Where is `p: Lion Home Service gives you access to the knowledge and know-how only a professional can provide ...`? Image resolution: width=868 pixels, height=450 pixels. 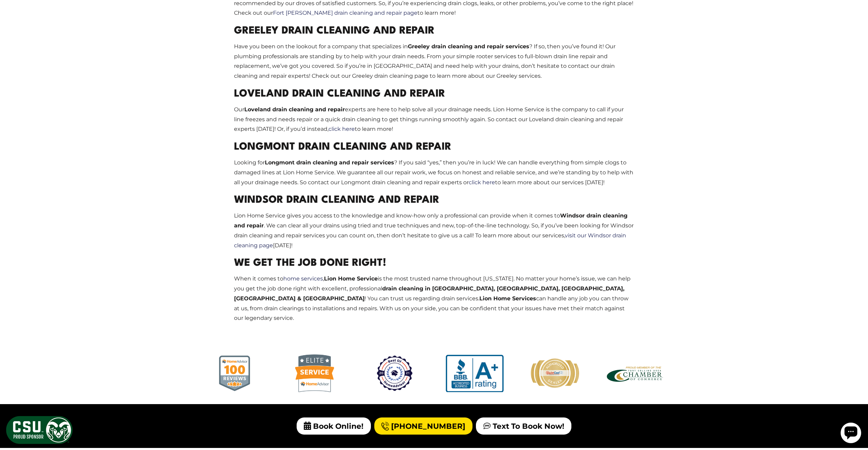
p: Lion Home Service gives you access to the knowledge and know-how only a professional can provide ... is located at coordinates (434, 230).